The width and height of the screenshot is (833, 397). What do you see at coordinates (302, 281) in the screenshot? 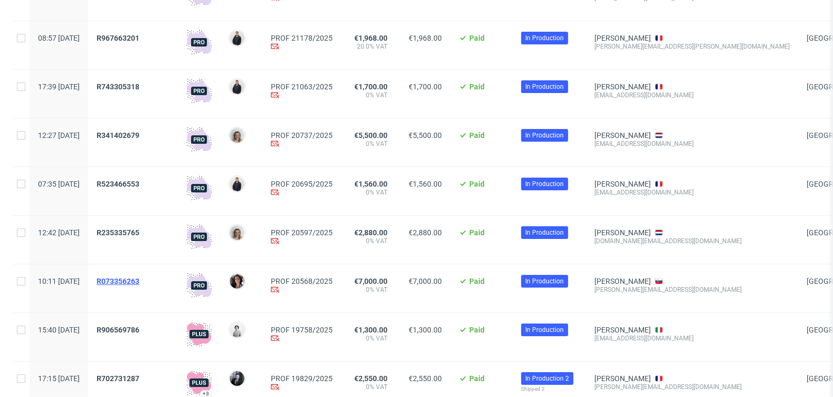
I see `a: PROF 20568/2025` at bounding box center [302, 281].